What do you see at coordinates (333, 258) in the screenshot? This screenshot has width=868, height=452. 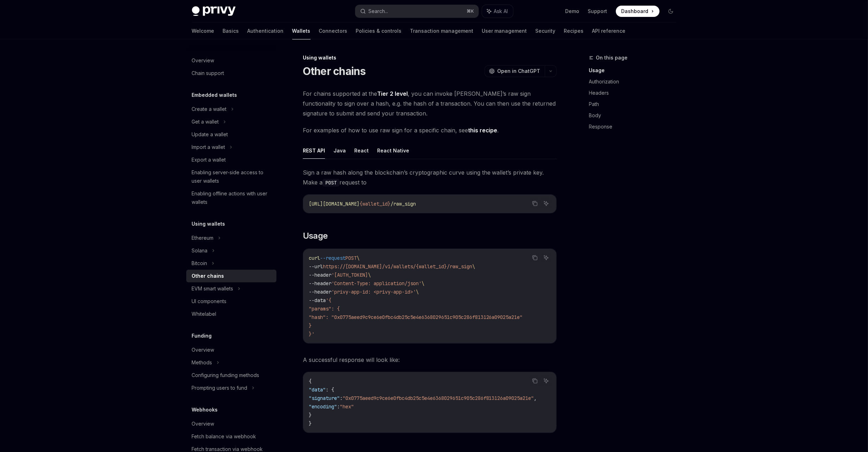 I see `span: --request` at bounding box center [333, 258].